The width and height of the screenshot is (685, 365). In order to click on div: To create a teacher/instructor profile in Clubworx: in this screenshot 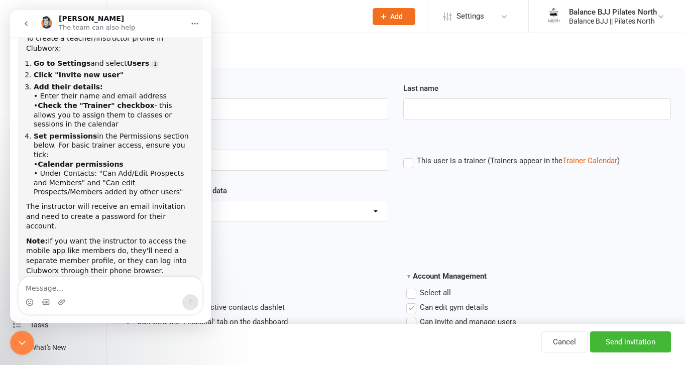, I will do `click(100, 33)`.